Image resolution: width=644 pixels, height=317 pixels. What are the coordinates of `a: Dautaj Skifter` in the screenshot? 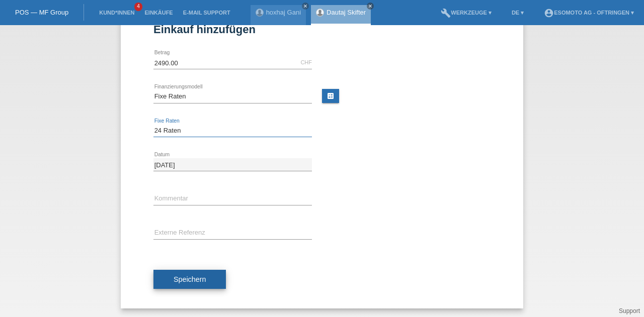 It's located at (346, 12).